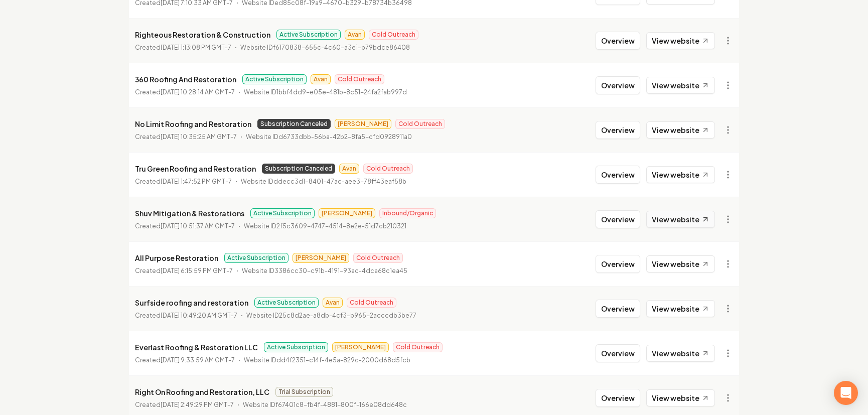  Describe the element at coordinates (176, 258) in the screenshot. I see `p: All Purpose Restoration` at that location.